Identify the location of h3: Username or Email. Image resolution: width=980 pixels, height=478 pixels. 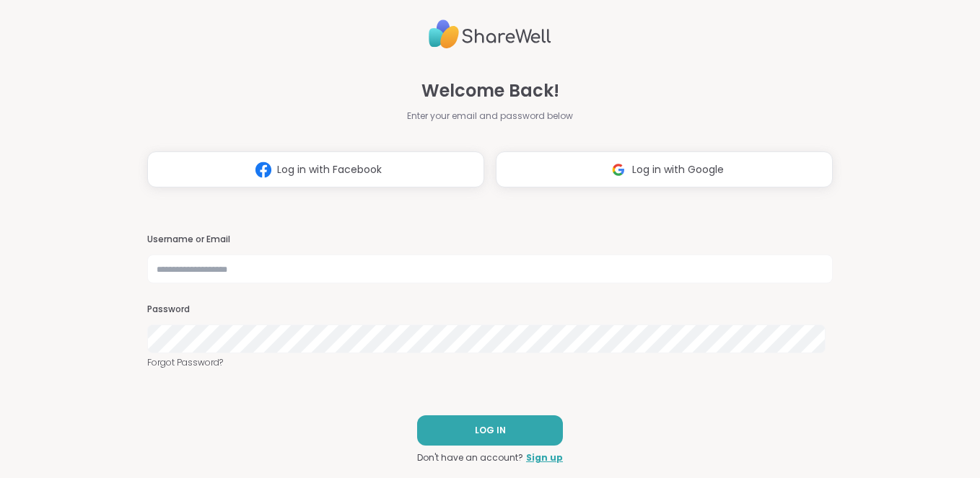
(490, 239).